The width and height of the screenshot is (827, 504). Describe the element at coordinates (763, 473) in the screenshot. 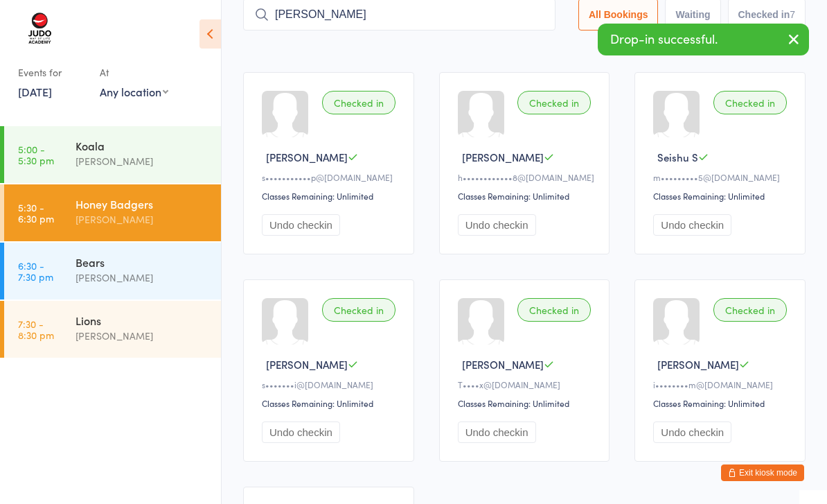

I see `button: Exit kiosk mode` at that location.